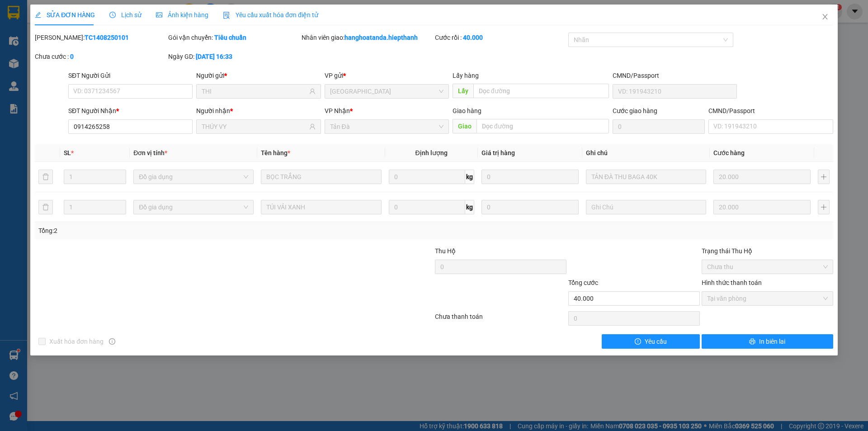 This screenshot has height=431, width=868. Describe the element at coordinates (638, 342) in the screenshot. I see `span: exclamation-circle` at that location.